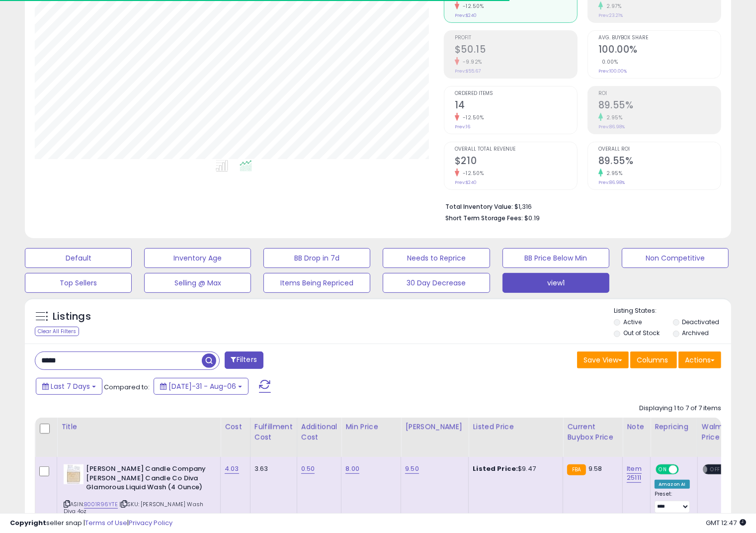  Describe the element at coordinates (576, 470) in the screenshot. I see `small: FBA` at that location.